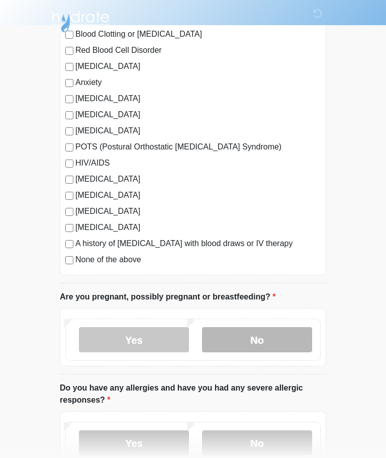  What do you see at coordinates (193, 394) in the screenshot?
I see `label: Do you have any allergies and have you had any severe allergic responses?` at bounding box center [193, 394].